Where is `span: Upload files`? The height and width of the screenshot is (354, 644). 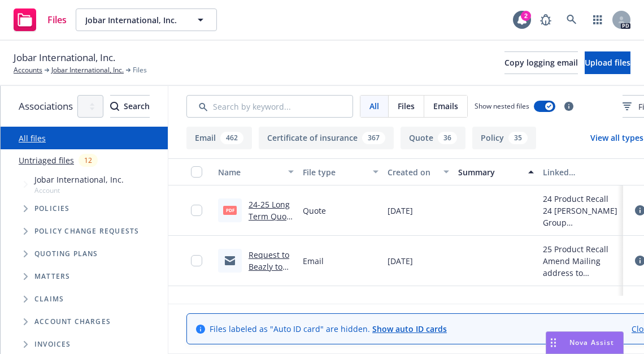 span: Upload files is located at coordinates (607, 62).